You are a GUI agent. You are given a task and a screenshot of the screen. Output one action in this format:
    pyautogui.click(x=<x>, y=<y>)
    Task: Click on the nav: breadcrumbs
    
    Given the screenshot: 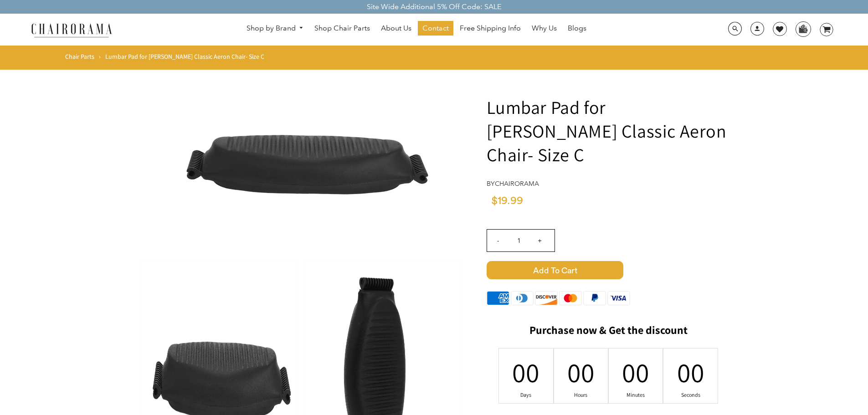 What is the action you would take?
    pyautogui.click(x=166, y=59)
    